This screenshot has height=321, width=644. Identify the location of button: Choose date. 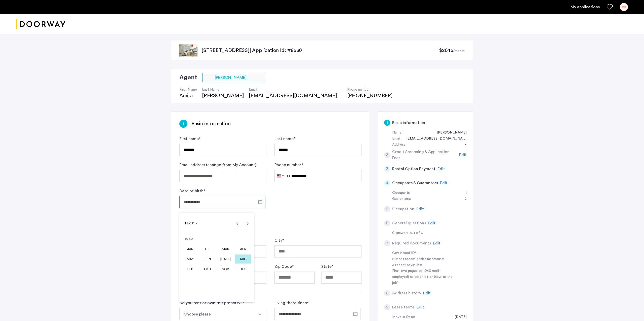
(191, 224).